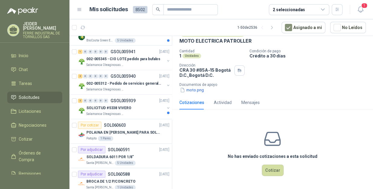 Image resolution: width=373 pixels, height=189 pixels. I want to click on p: CRA 30 #85A-15 Bogotá D.C. , Bogotá D.C., so click(206, 72).